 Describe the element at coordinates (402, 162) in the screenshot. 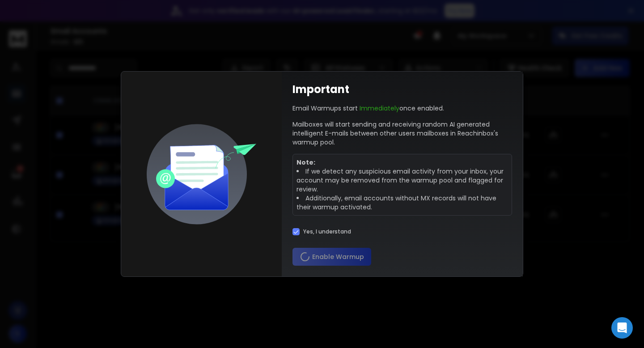

I see `p: Note:` at that location.